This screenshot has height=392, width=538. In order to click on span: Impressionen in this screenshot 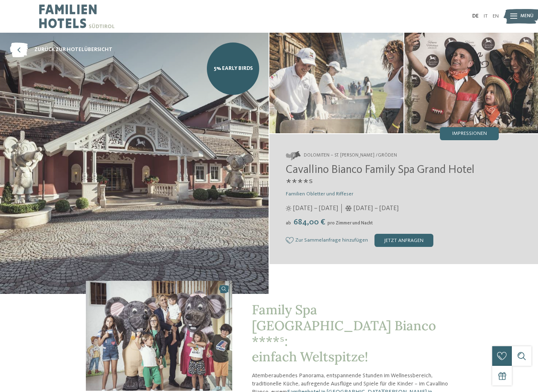, I will do `click(469, 134)`.